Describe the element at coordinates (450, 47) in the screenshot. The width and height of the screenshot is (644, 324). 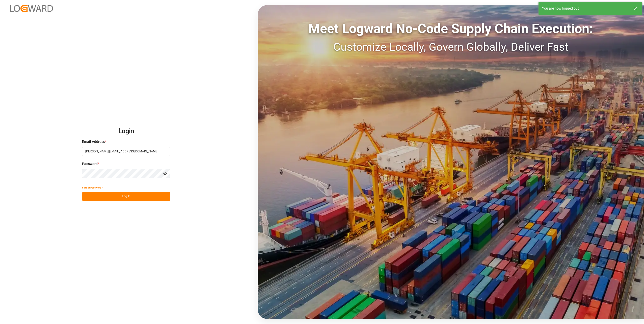
I see `div: Customize Locally, Govern Globally, Deliver Fast` at that location.